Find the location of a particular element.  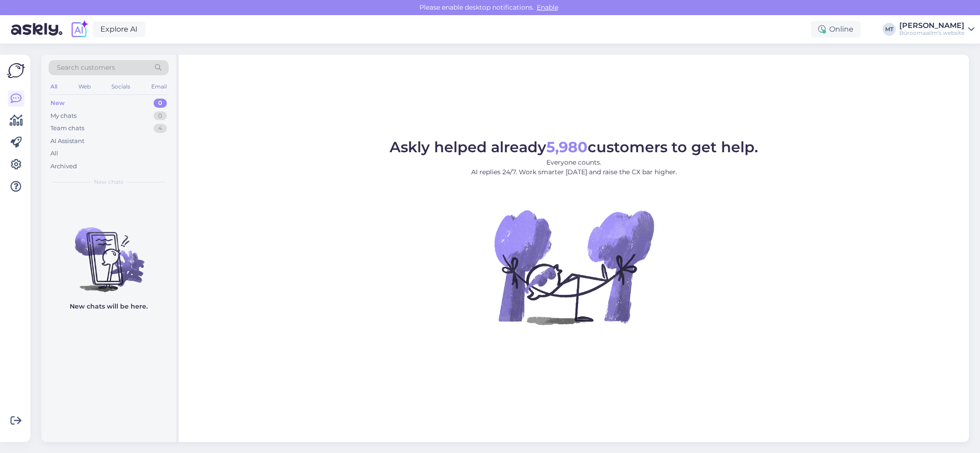

div: MT is located at coordinates (889, 29).